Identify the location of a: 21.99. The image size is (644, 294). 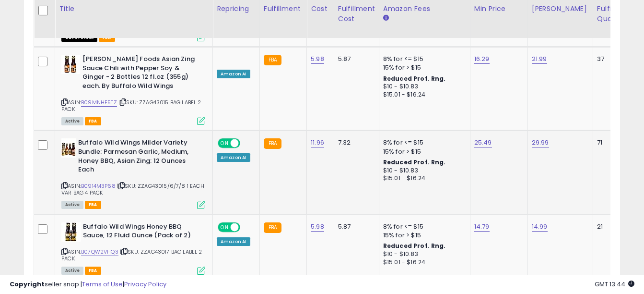
(540, 59).